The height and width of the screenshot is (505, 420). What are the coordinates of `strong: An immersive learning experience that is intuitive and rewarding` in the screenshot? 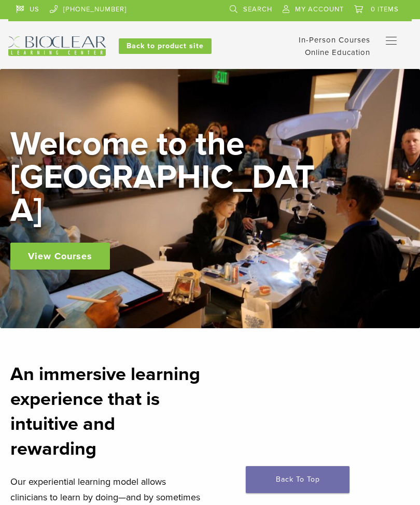 It's located at (105, 412).